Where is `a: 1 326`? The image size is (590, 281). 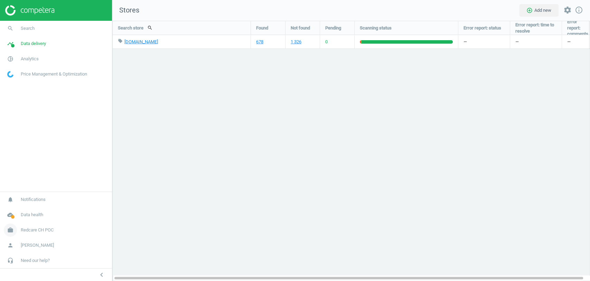
a: 1 326 is located at coordinates (296, 42).